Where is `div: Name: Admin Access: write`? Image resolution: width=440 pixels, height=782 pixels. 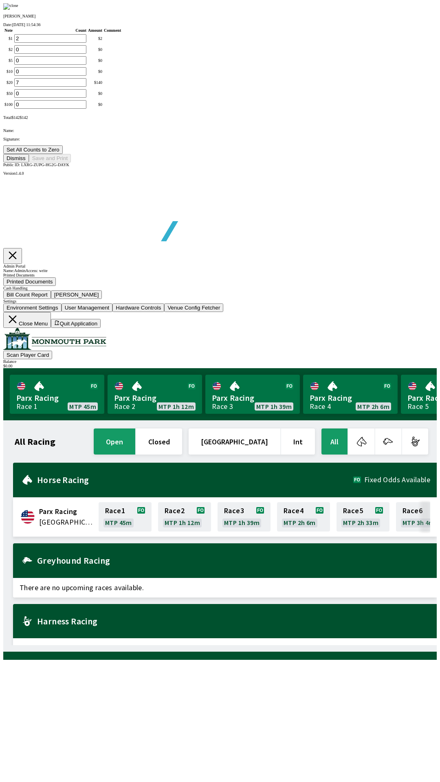 div: Name: Admin Access: write is located at coordinates (220, 270).